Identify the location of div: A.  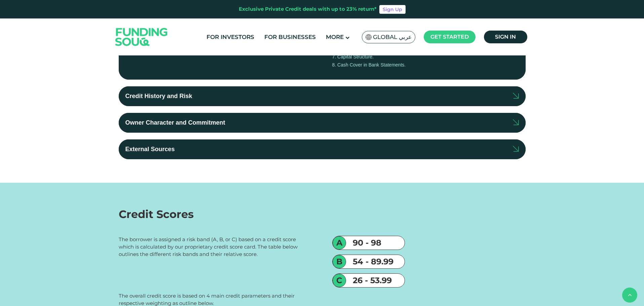
(339, 243).